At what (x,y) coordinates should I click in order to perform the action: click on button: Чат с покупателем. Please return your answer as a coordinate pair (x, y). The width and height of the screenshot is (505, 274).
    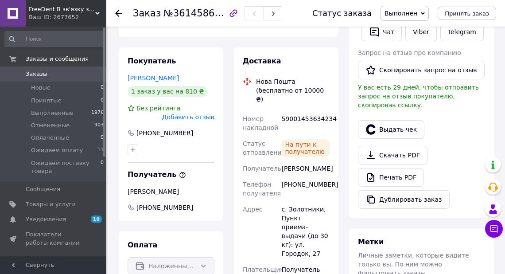
    Looking at the image, I should click on (494, 229).